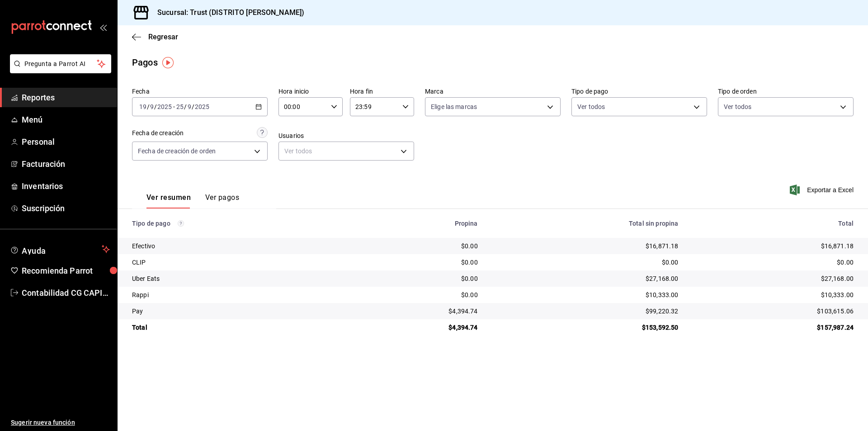 The image size is (868, 431). I want to click on label: Usuarios, so click(346, 135).